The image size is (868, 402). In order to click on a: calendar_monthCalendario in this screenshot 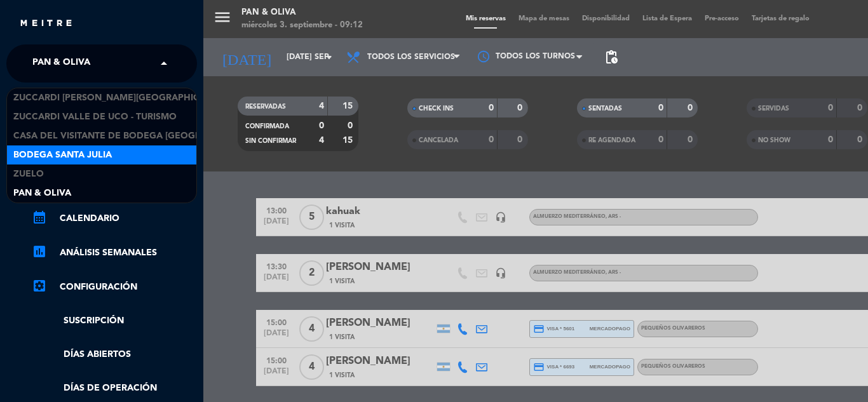, I will do `click(114, 219)`.